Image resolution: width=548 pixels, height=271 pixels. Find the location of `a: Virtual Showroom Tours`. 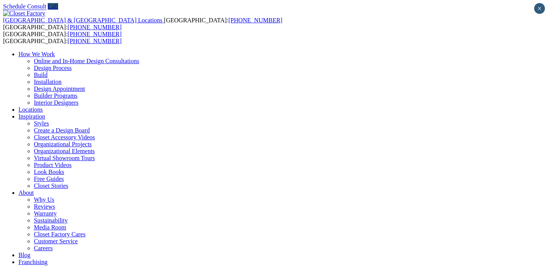

a: Virtual Showroom Tours is located at coordinates (64, 158).